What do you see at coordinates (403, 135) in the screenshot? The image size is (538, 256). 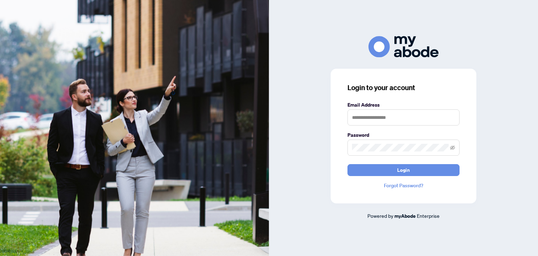 I see `label: Password` at bounding box center [403, 135].